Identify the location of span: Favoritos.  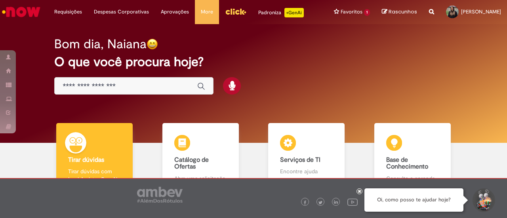
(352, 12).